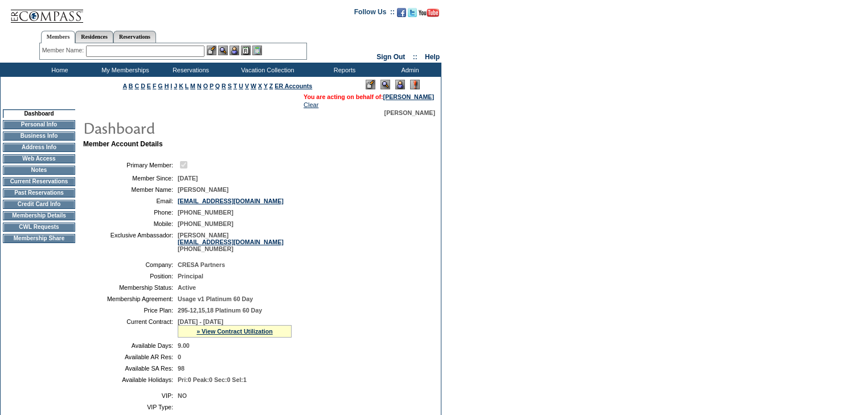  Describe the element at coordinates (131, 178) in the screenshot. I see `td: Member Since:` at that location.